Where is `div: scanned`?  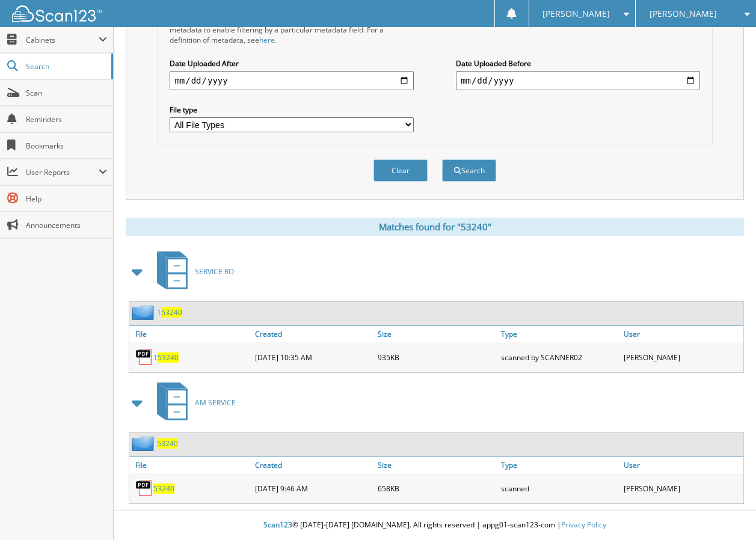
div: scanned is located at coordinates (559, 488).